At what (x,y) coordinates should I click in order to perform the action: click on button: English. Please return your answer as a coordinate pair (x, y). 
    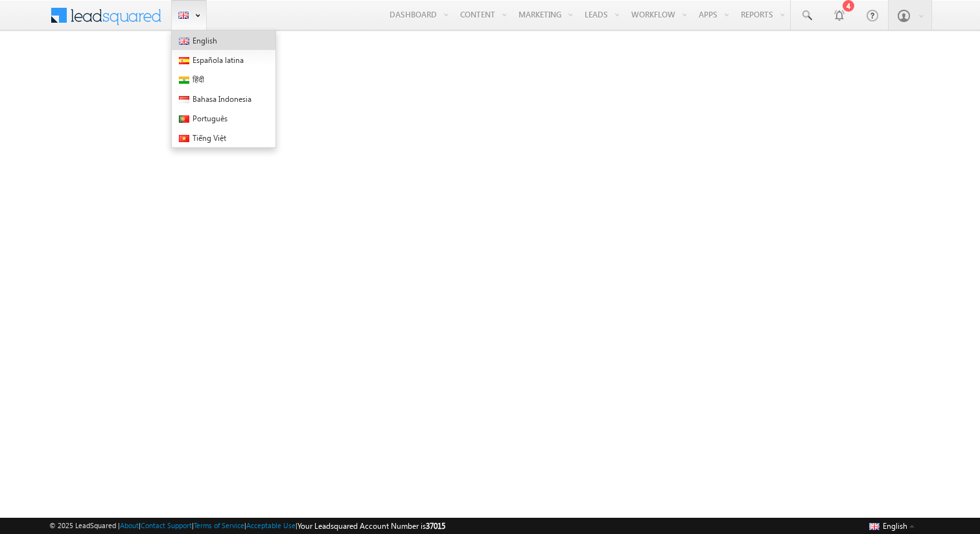
    Looking at the image, I should click on (892, 525).